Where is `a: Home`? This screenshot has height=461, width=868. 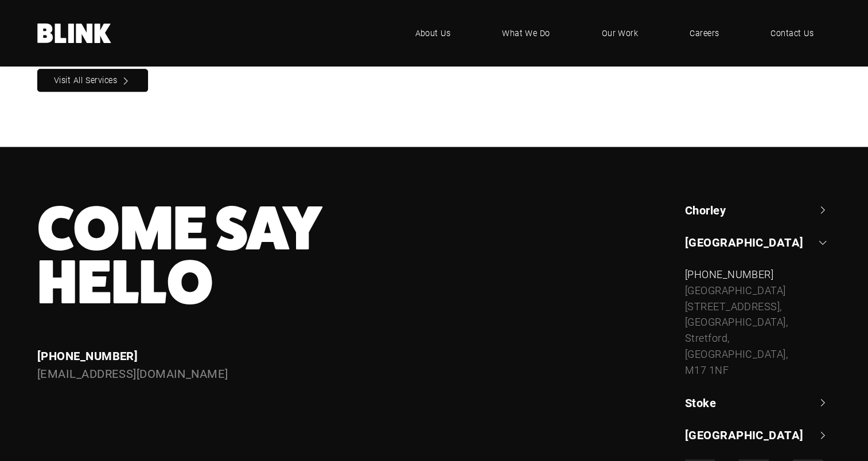 a: Home is located at coordinates (74, 33).